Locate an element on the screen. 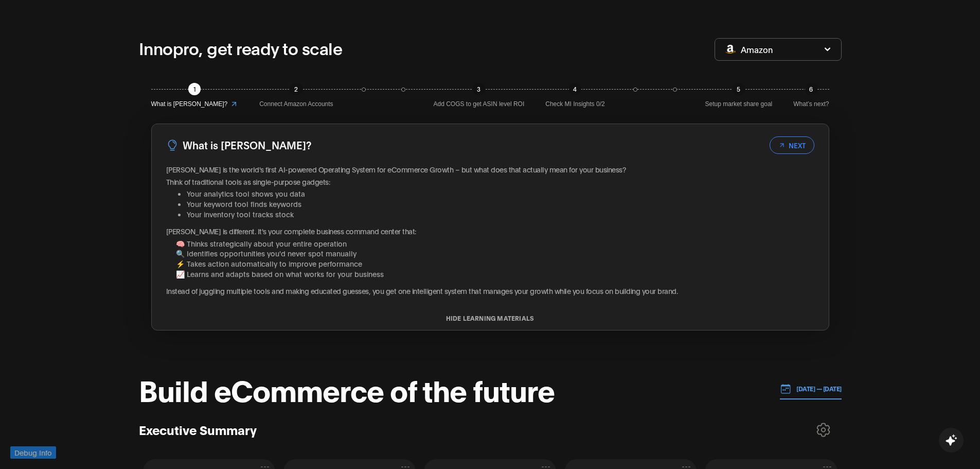 The width and height of the screenshot is (980, 469). span: What’s next? is located at coordinates (811, 104).